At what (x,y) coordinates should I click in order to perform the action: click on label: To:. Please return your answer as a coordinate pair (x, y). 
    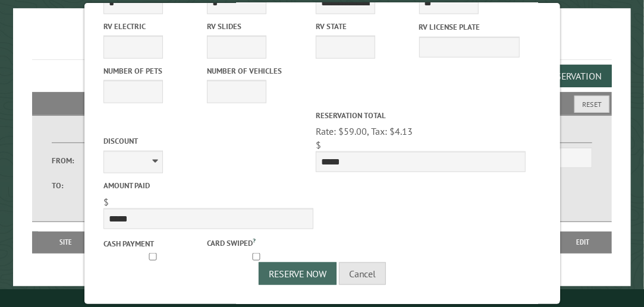
    Looking at the image, I should click on (68, 185).